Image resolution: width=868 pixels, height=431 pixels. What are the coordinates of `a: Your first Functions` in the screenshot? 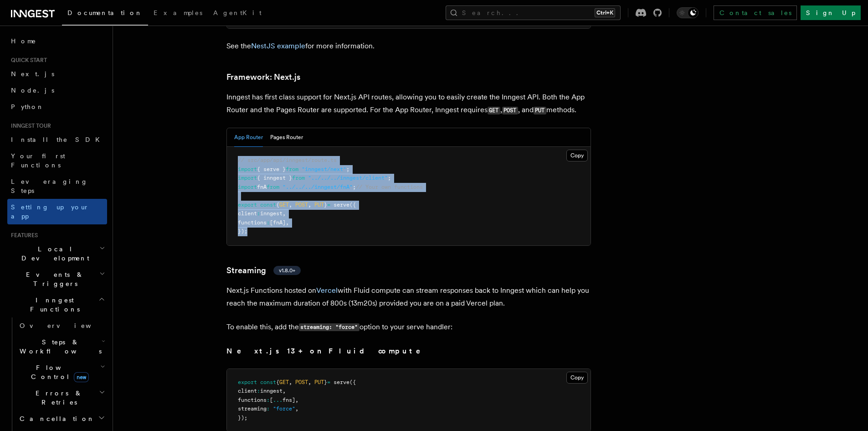 It's located at (57, 161).